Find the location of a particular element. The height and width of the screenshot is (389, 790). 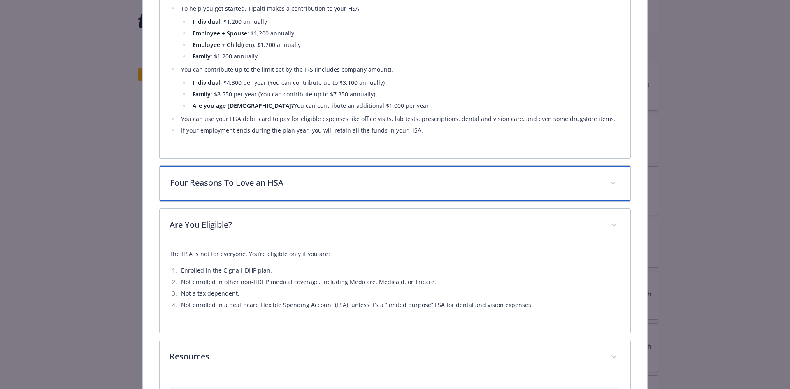

strong: Employee + Child(ren) is located at coordinates (223, 44).